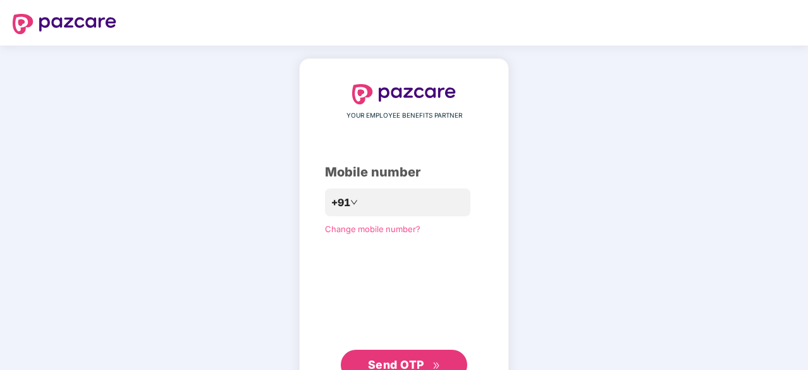 Image resolution: width=808 pixels, height=370 pixels. Describe the element at coordinates (372, 229) in the screenshot. I see `a: Change mobile number?` at that location.